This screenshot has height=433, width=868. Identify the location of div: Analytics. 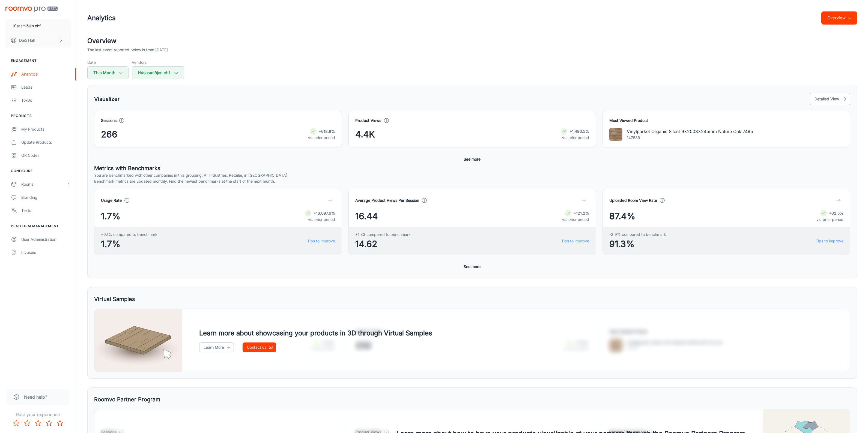
(46, 74).